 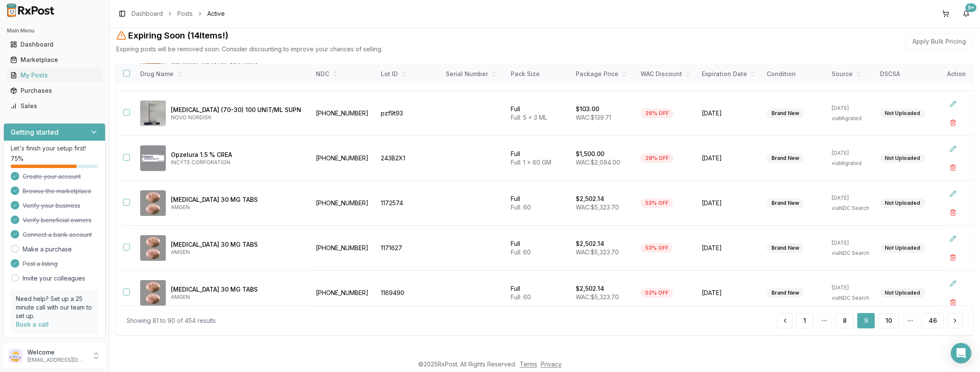 I want to click on div: 28% OFF, so click(x=656, y=158).